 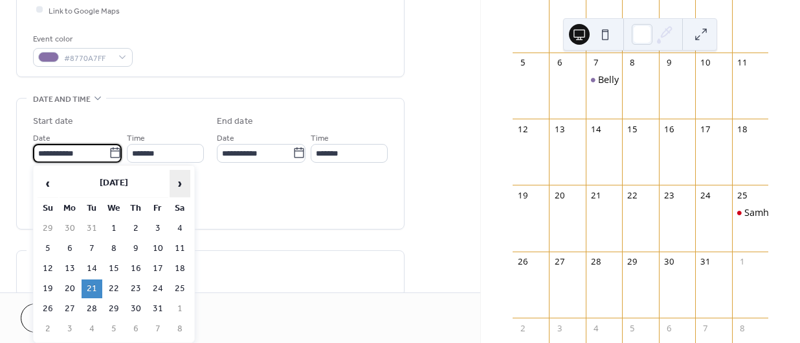 What do you see at coordinates (670, 129) in the screenshot?
I see `div: 16` at bounding box center [670, 129].